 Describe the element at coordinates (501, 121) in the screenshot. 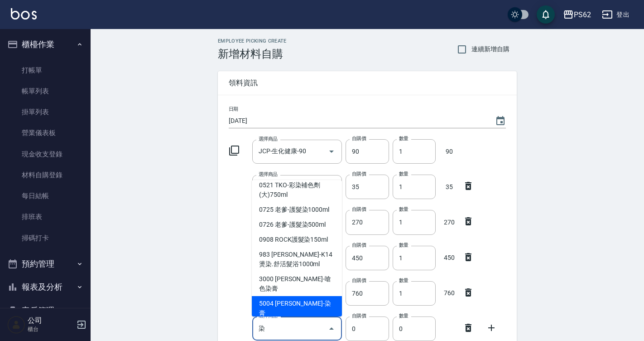

I see `button: Choose date, selected date is 2025-09-25` at that location.